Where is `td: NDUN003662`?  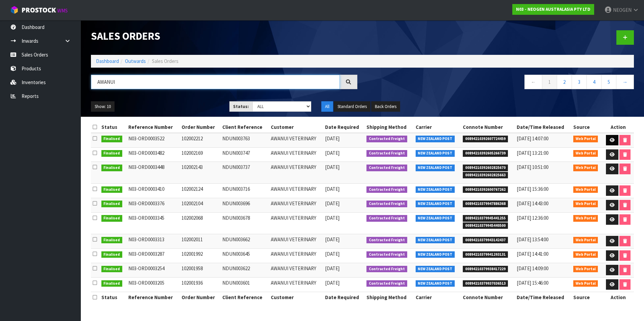 td: NDUN003662 is located at coordinates (244, 241).